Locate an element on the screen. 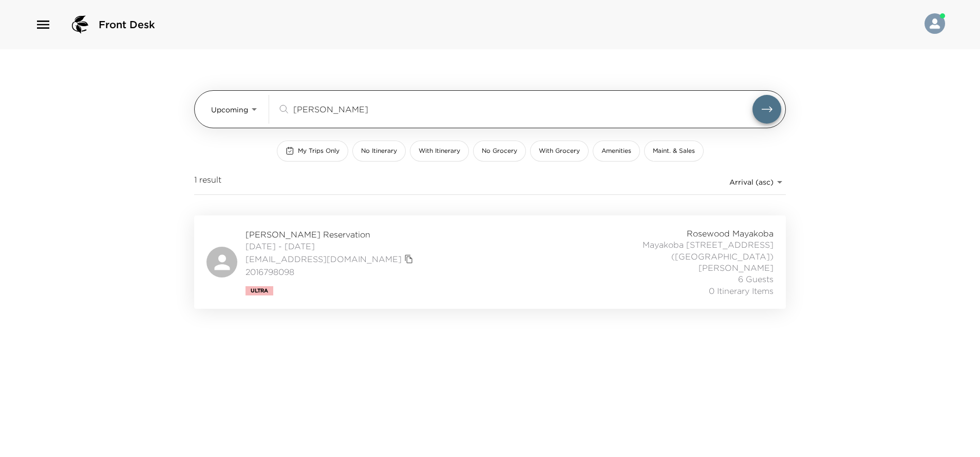 This screenshot has width=980, height=457. span: 1 result is located at coordinates (207, 182).